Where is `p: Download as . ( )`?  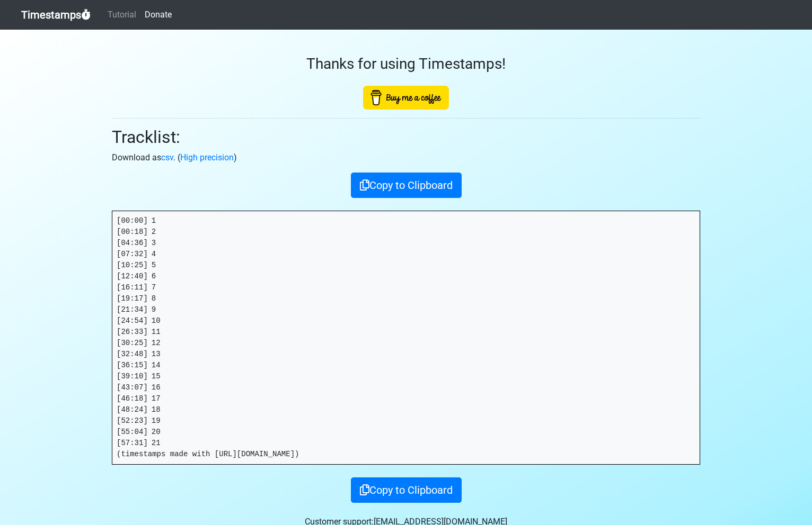 p: Download as . ( ) is located at coordinates (406, 158).